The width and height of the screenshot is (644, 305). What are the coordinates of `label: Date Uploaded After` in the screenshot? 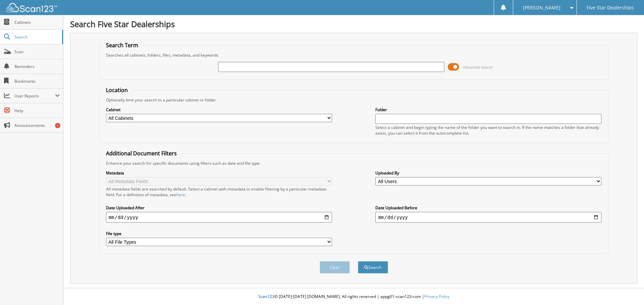 It's located at (219, 208).